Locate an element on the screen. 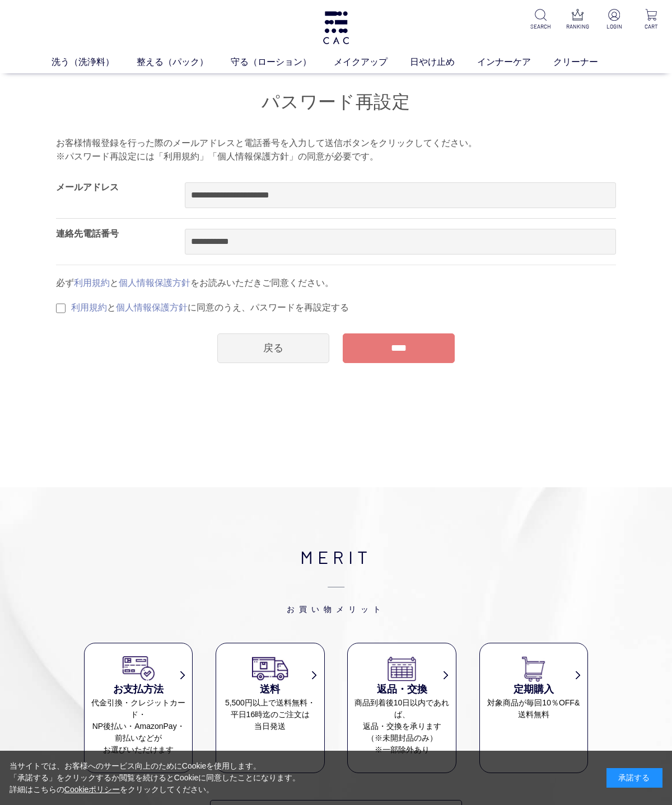  p: お客様情報登録を行った際のメールアドレスと電話番号を入力して送信ボタンをクリックしてください。 ※パスワード再設定には「利用規約」「個人情報保護方針」の同意が必要です。 is located at coordinates (336, 150).